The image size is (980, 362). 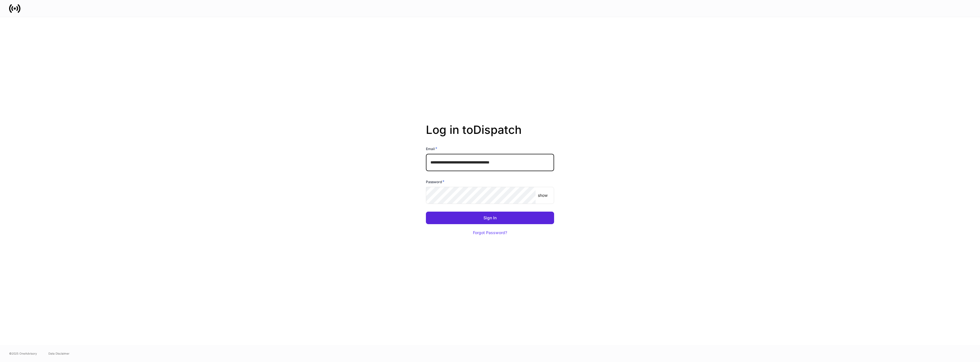 I want to click on h2: Log in to Dispatch, so click(x=490, y=135).